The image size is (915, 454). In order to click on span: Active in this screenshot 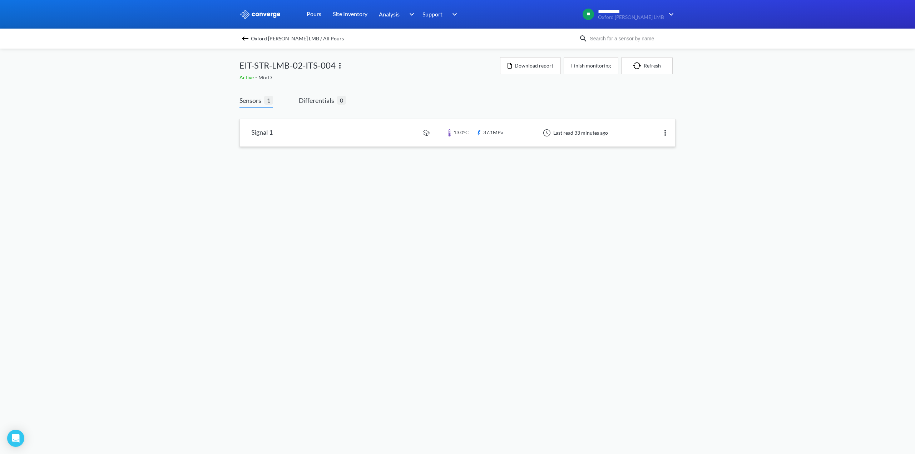, I will do `click(247, 77)`.